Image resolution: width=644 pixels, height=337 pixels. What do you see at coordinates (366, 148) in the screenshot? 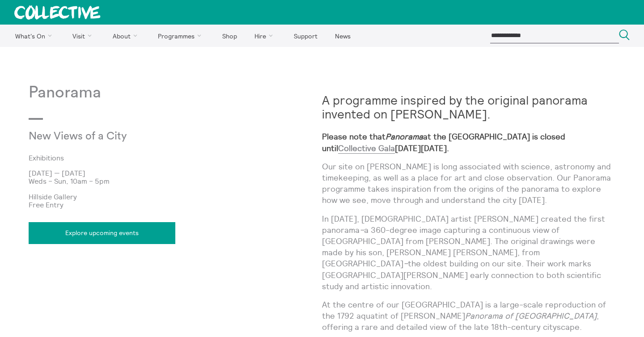
I see `a: Collective Gala` at bounding box center [366, 148].